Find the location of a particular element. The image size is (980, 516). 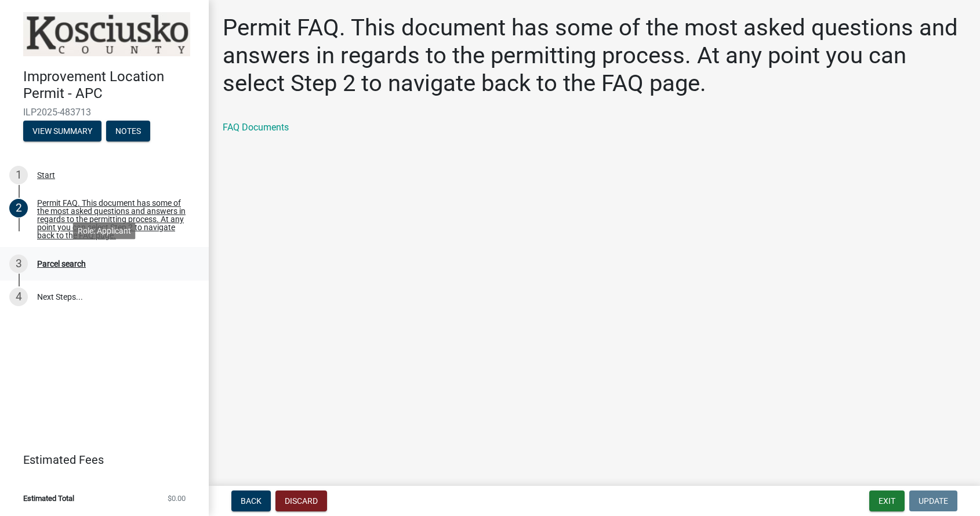

span: ILP2025-483713 is located at coordinates (105, 112).